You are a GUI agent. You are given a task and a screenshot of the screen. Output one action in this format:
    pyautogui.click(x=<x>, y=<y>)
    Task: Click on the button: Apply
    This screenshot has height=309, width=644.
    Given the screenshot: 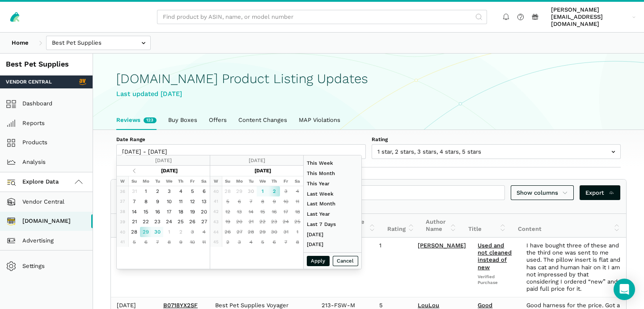 What is the action you would take?
    pyautogui.click(x=319, y=261)
    